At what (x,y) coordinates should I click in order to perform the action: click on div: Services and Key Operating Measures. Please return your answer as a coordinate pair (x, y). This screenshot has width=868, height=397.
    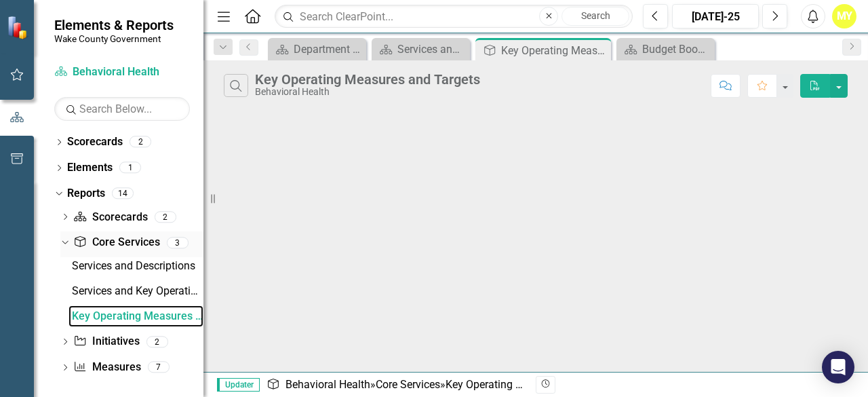
    Looking at the image, I should click on (432, 49).